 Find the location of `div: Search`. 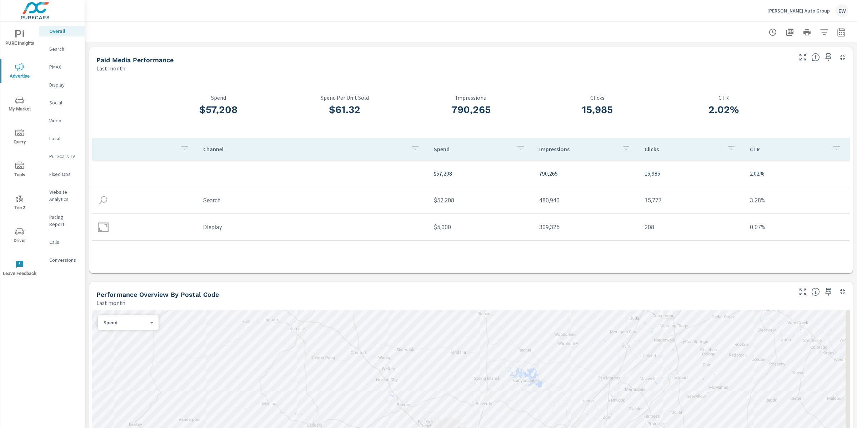

div: Search is located at coordinates (62, 49).